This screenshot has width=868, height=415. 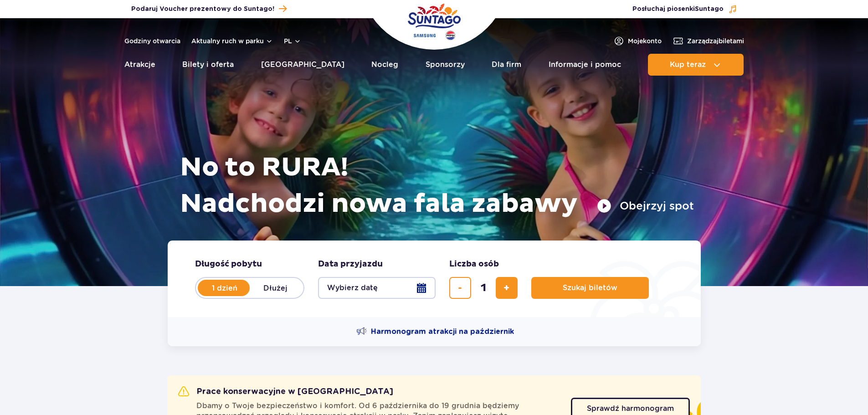 I want to click on span: Kup teraz, so click(x=688, y=65).